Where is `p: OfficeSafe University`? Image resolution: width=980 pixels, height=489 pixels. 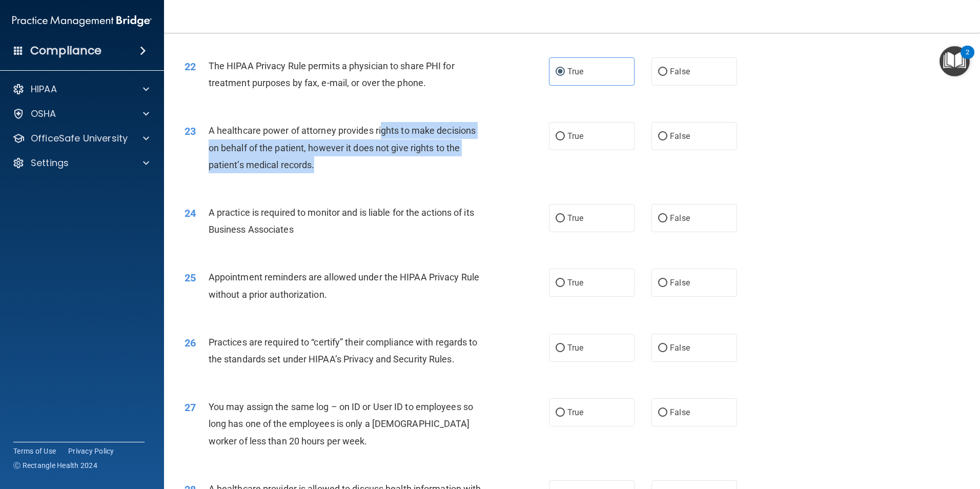
p: OfficeSafe University is located at coordinates (79, 139).